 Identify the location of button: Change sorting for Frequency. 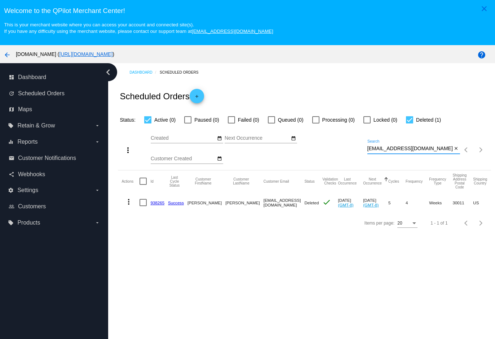
(414, 181).